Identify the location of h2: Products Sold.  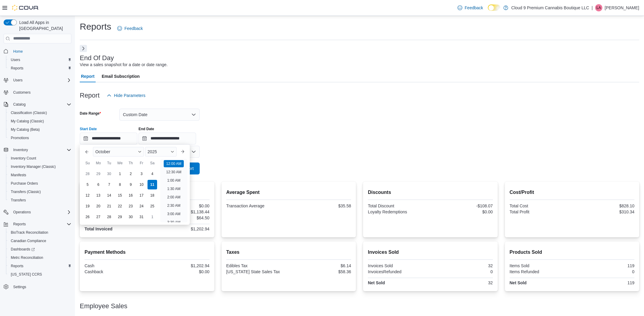
(572, 253).